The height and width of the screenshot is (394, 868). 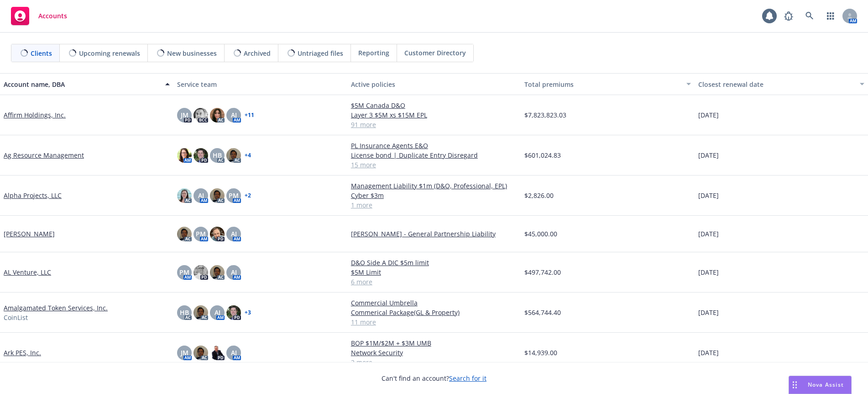 I want to click on a: Search, so click(x=810, y=16).